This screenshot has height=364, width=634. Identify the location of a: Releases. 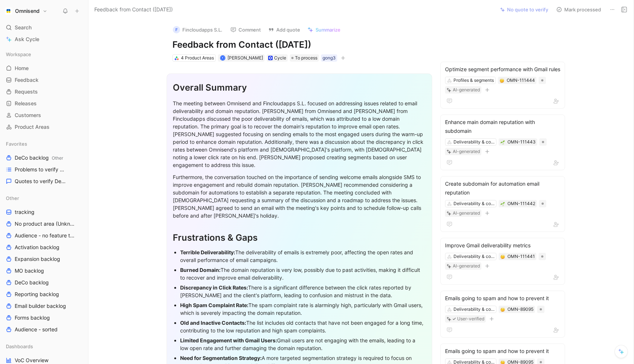
(44, 103).